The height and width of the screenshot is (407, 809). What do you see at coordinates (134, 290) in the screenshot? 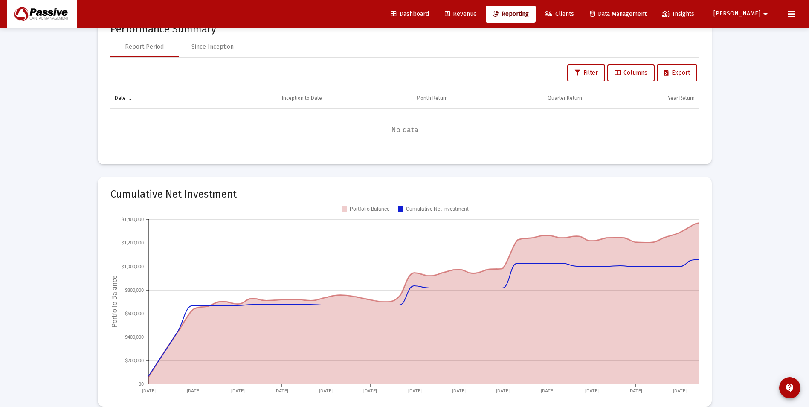
I see `text: $800,000` at bounding box center [134, 290].